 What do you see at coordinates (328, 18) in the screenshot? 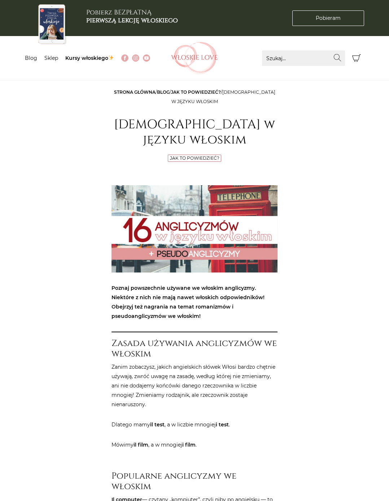
I see `a: Pobieram` at bounding box center [328, 18].